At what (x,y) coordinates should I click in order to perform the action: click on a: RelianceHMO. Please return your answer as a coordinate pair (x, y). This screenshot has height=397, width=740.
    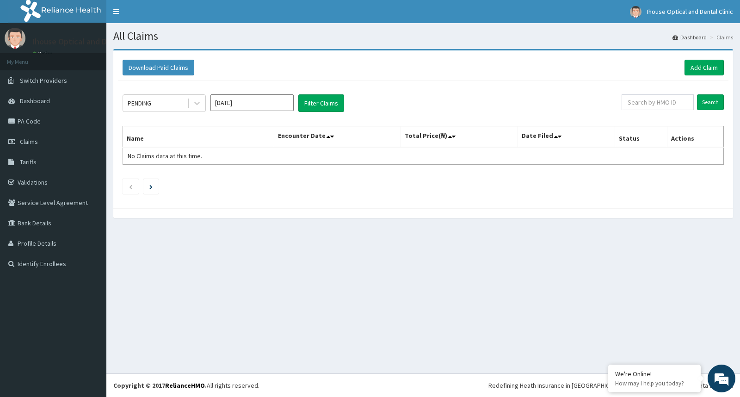
    Looking at the image, I should click on (185, 385).